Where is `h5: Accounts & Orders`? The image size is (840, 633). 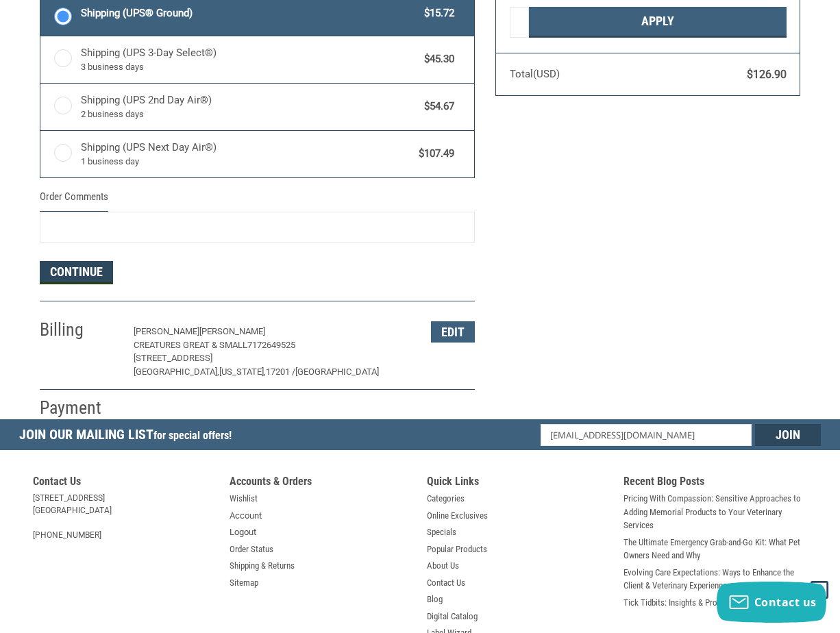 h5: Accounts & Orders is located at coordinates (321, 483).